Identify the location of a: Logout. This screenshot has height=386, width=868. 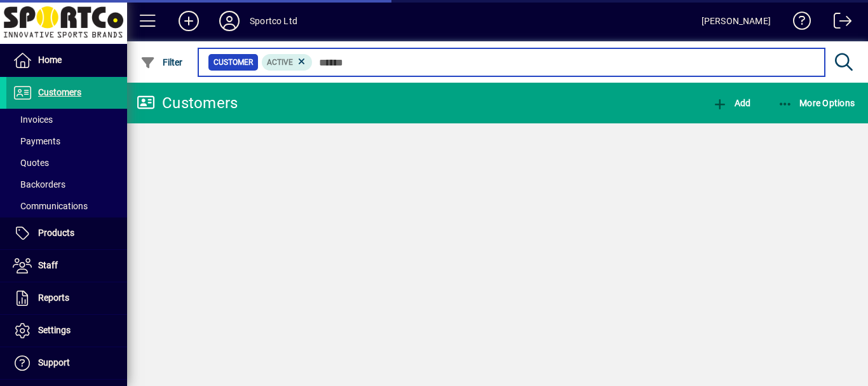
(838, 23).